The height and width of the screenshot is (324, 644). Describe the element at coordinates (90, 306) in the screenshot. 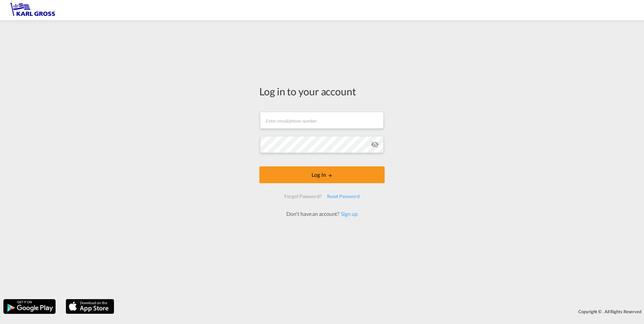

I see `img: apple.png` at that location.